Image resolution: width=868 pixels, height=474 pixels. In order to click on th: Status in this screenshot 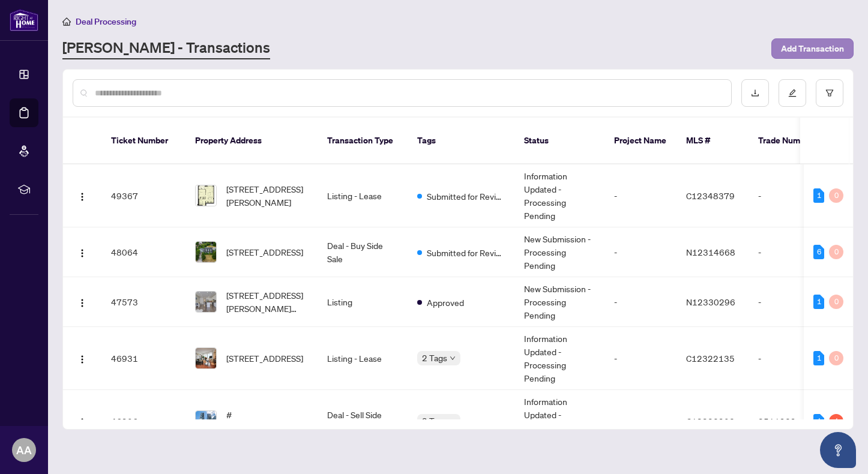, I will do `click(559, 141)`.